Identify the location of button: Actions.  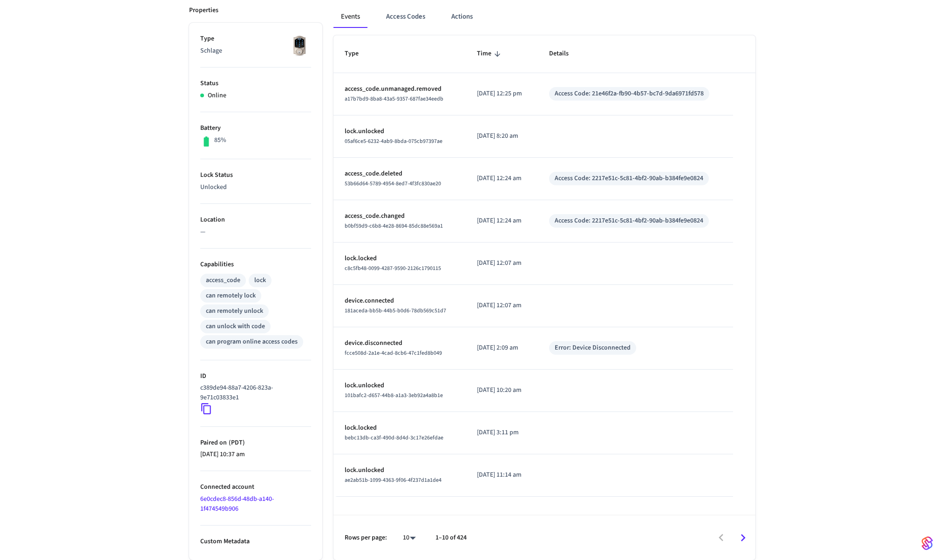
(461, 17).